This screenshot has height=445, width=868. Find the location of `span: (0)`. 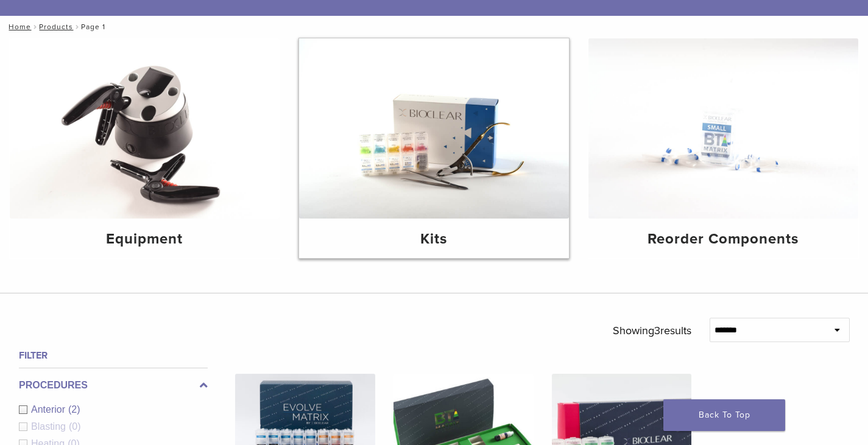

span: (0) is located at coordinates (75, 426).